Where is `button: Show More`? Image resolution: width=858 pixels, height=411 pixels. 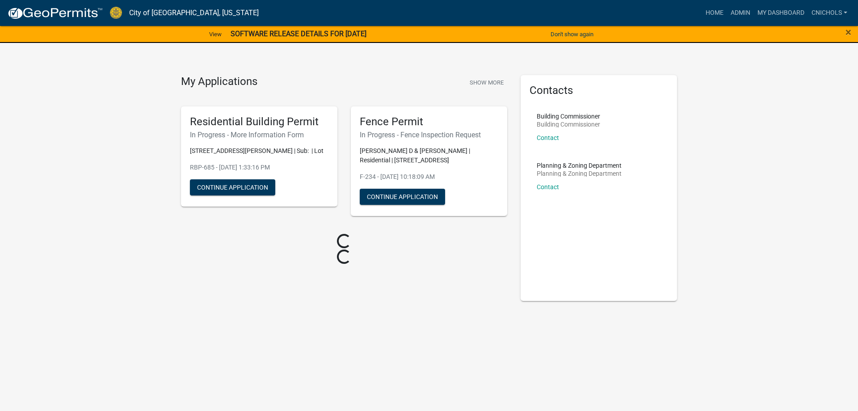
button: Show More is located at coordinates (487, 82).